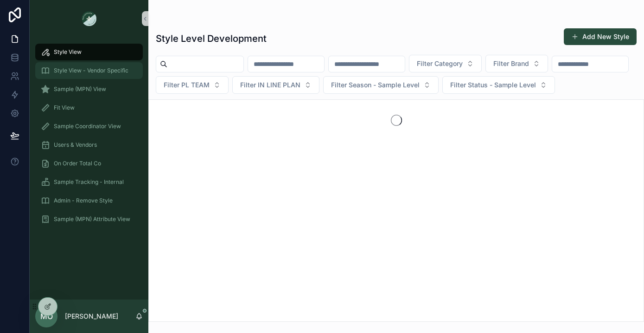 Image resolution: width=644 pixels, height=333 pixels. Describe the element at coordinates (89, 219) in the screenshot. I see `a: Sample (MPN) Attribute View` at that location.